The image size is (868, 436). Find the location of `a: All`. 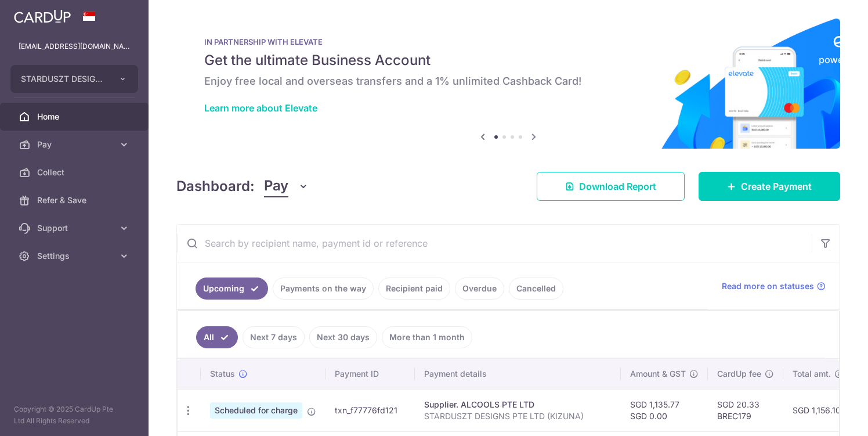

a: All is located at coordinates (217, 337).